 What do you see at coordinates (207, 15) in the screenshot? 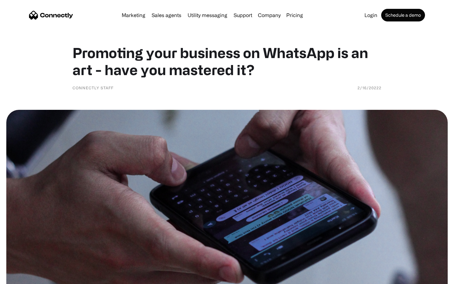
I see `a: Utility messaging` at bounding box center [207, 15].